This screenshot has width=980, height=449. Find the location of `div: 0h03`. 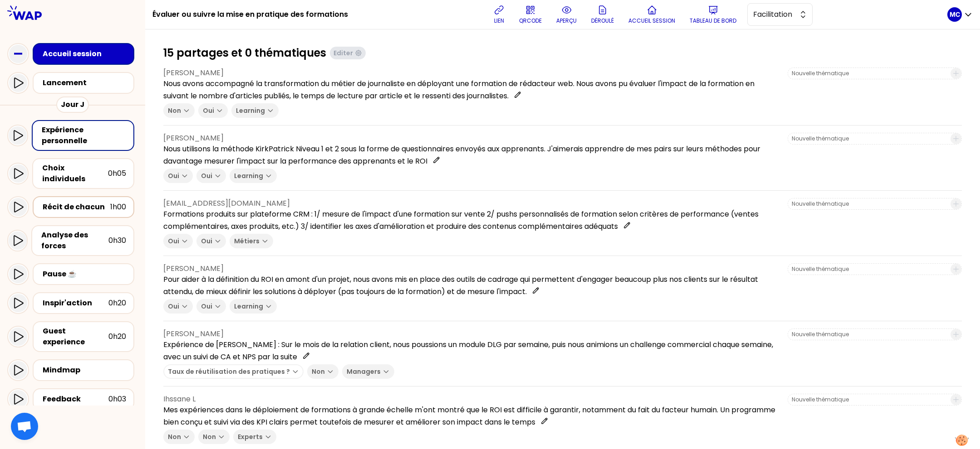

div: 0h03 is located at coordinates (117, 400).